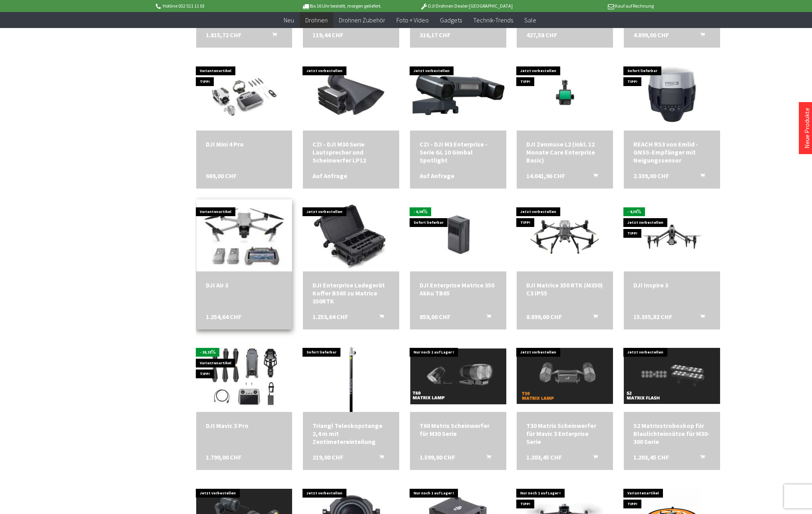  I want to click on a: DJI Mavic 3 Pro 1.799,00 CHF, so click(245, 425).